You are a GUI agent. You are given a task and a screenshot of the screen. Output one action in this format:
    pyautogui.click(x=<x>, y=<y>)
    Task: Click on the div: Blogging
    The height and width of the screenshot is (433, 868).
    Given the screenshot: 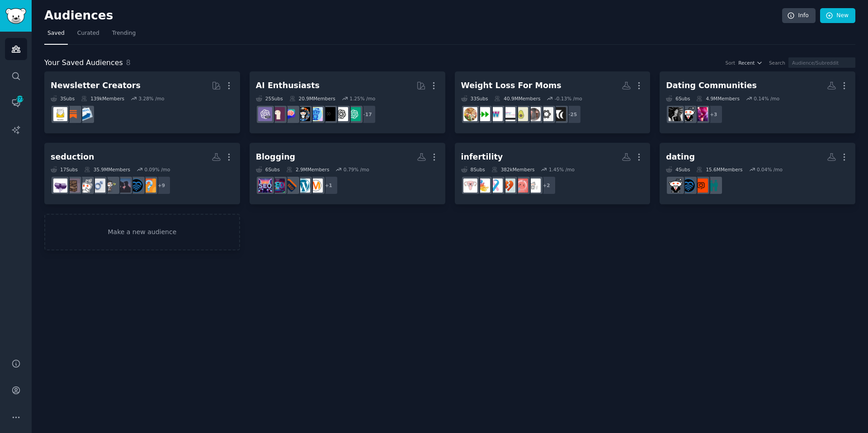 What is the action you would take?
    pyautogui.click(x=275, y=157)
    